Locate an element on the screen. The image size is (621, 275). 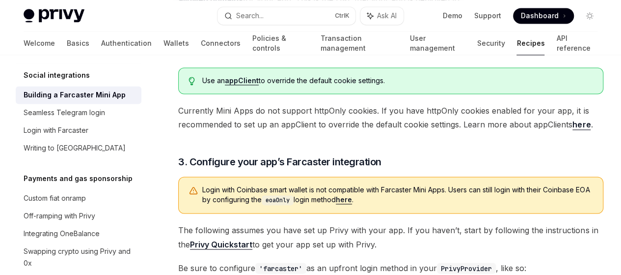
a: Basics is located at coordinates (78, 43).